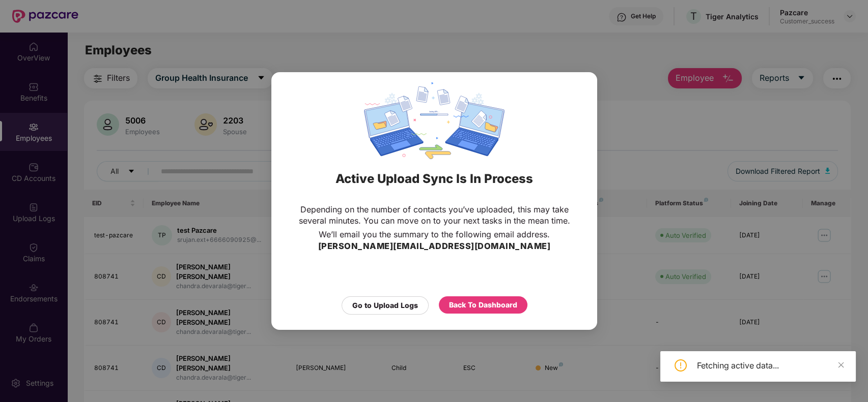 This screenshot has height=402, width=868. I want to click on span: exclamation-circle, so click(681, 365).